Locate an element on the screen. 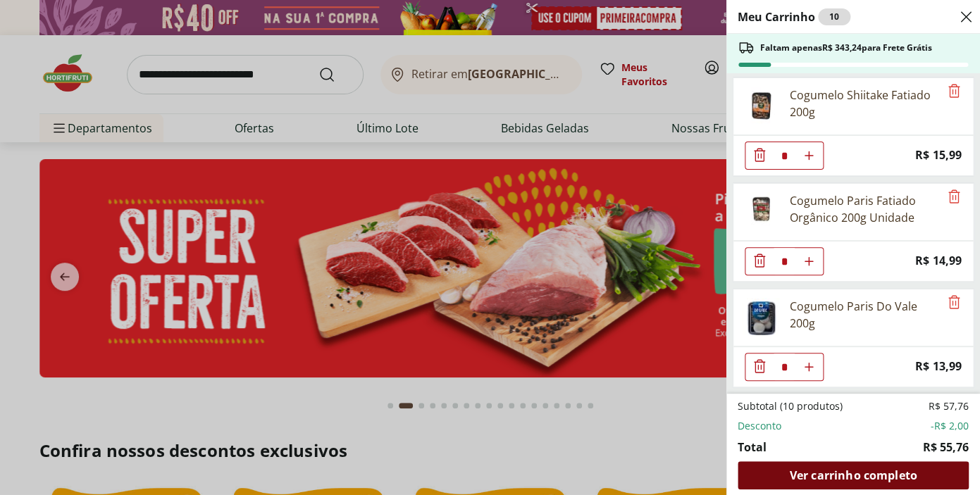 Image resolution: width=980 pixels, height=495 pixels. span: Desconto is located at coordinates (760, 426).